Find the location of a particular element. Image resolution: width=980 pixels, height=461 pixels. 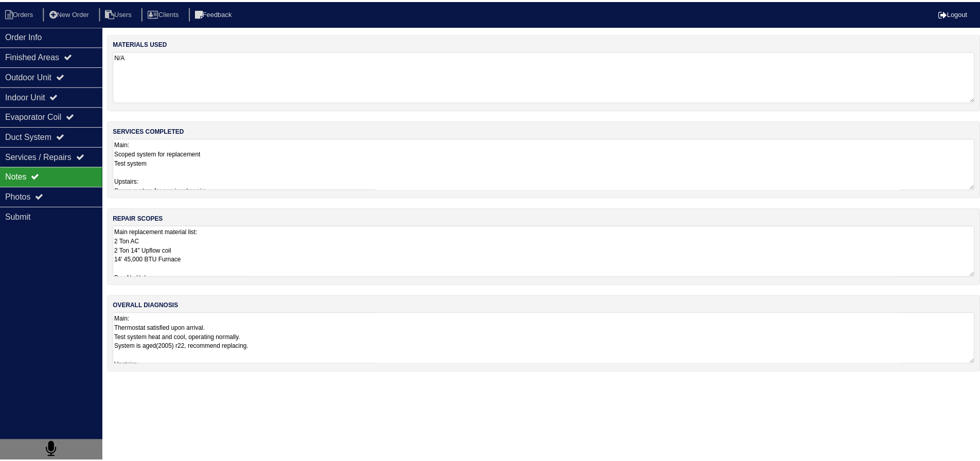

a: New Order is located at coordinates (70, 13).